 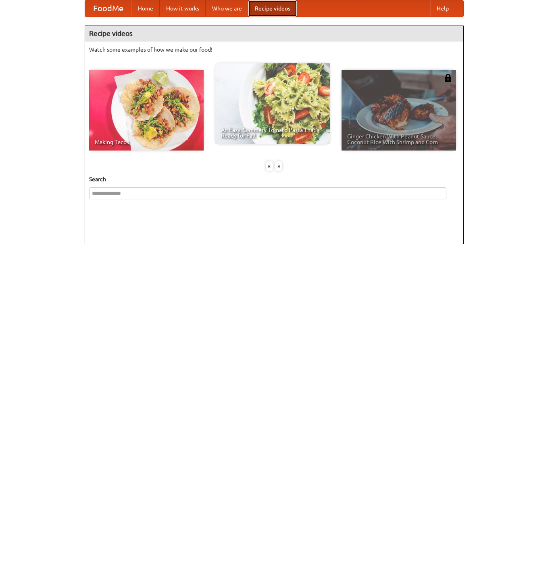 I want to click on h5: Search, so click(x=274, y=179).